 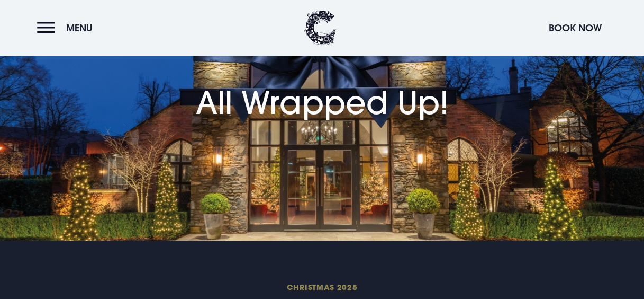 What do you see at coordinates (322, 84) in the screenshot?
I see `h1: All Wrapped Up!` at bounding box center [322, 84].